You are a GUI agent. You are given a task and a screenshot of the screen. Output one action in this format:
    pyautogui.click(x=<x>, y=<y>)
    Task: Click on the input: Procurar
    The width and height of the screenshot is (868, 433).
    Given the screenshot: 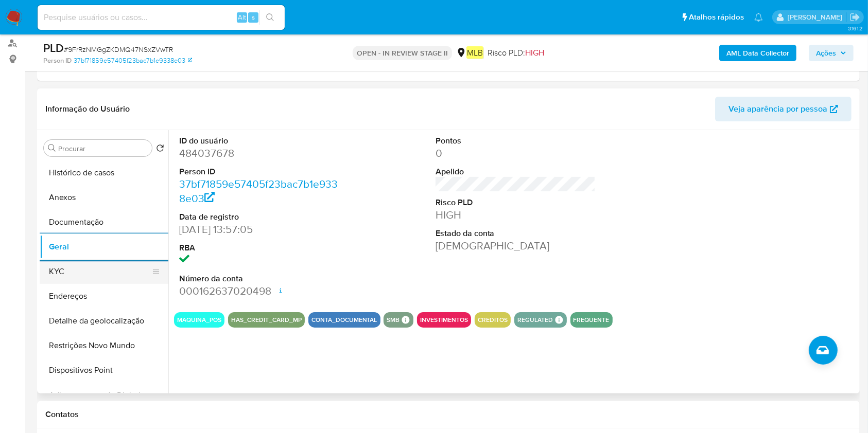 What is the action you would take?
    pyautogui.click(x=103, y=149)
    